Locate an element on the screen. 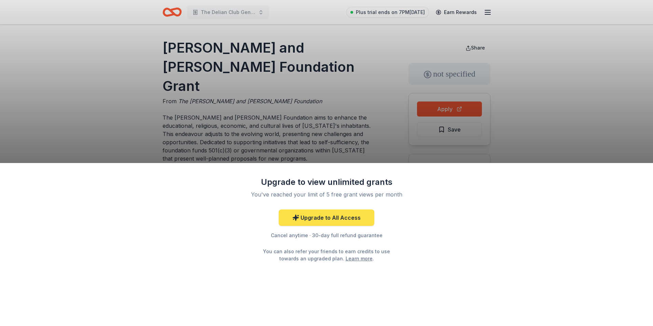 This screenshot has height=326, width=653. a: Learn more is located at coordinates (359, 258).